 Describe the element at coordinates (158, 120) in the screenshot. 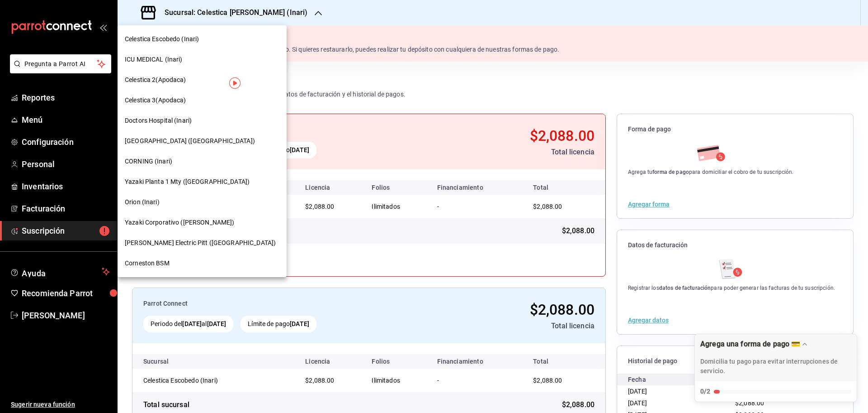

I see `span: Doctors Hospital (Inari)` at that location.